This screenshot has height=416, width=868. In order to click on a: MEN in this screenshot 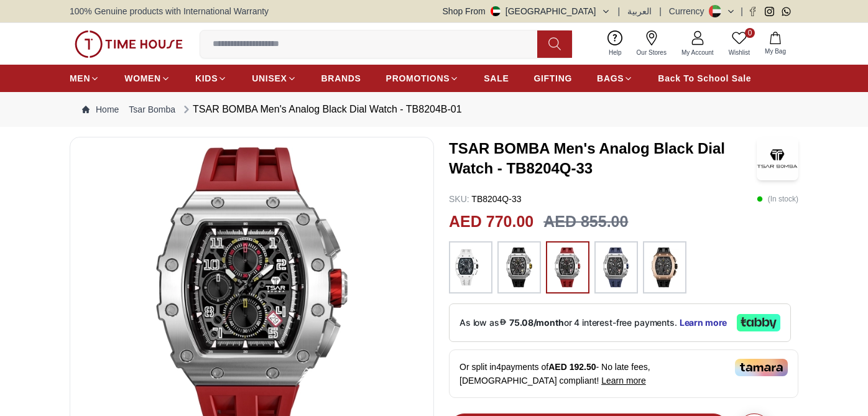, I will do `click(84, 78)`.